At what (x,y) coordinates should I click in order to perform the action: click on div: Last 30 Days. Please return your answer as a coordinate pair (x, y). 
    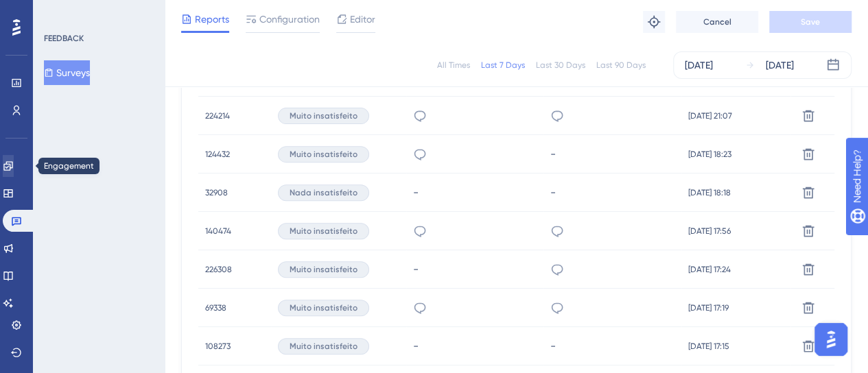
    Looking at the image, I should click on (561, 65).